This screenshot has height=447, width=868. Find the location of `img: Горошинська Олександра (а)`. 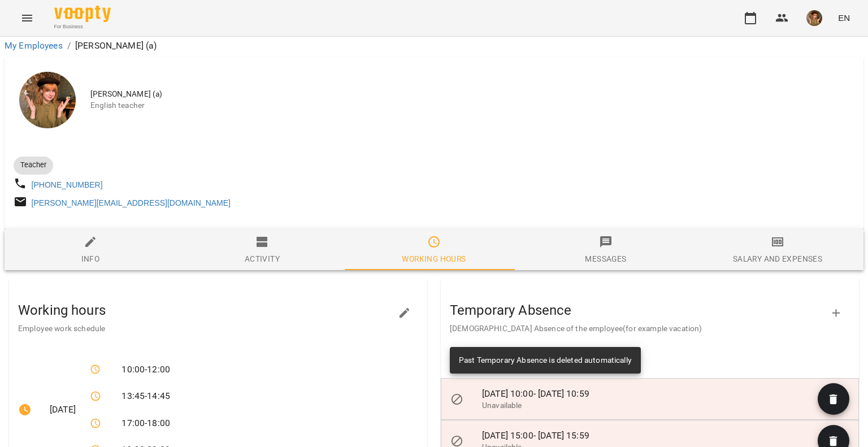

img: Горошинська Олександра (а) is located at coordinates (47, 100).